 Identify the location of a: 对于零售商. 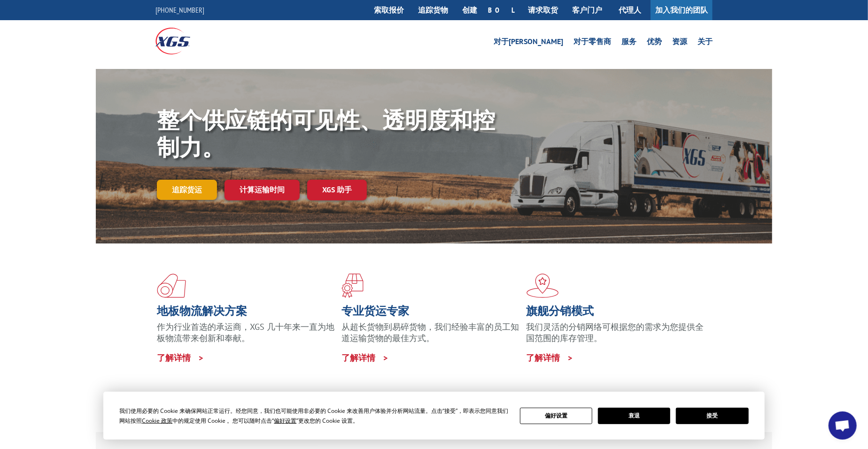
(592, 43).